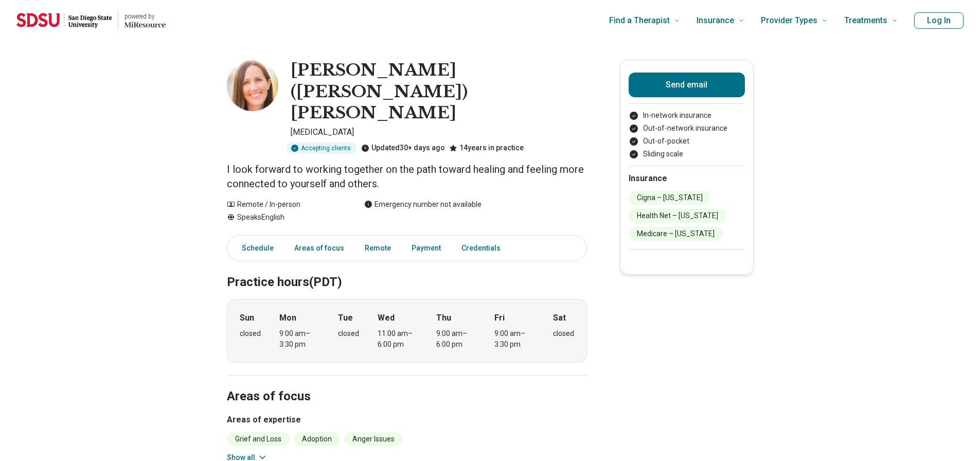 This screenshot has height=461, width=980. I want to click on strong: Sun, so click(247, 318).